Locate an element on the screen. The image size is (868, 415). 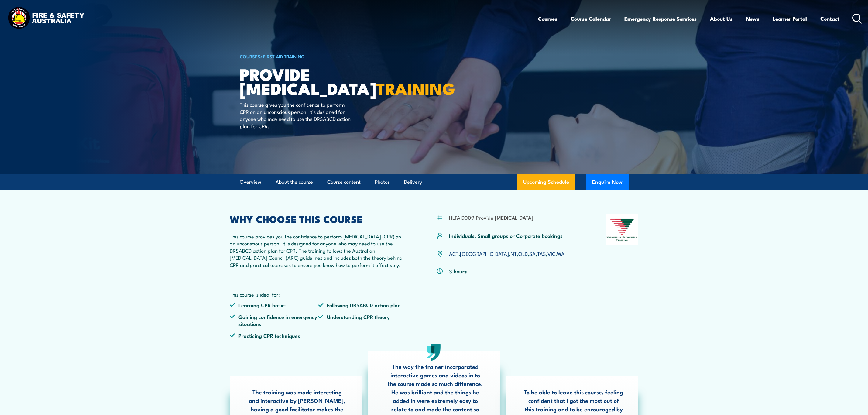
a: Course content is located at coordinates (344, 182).